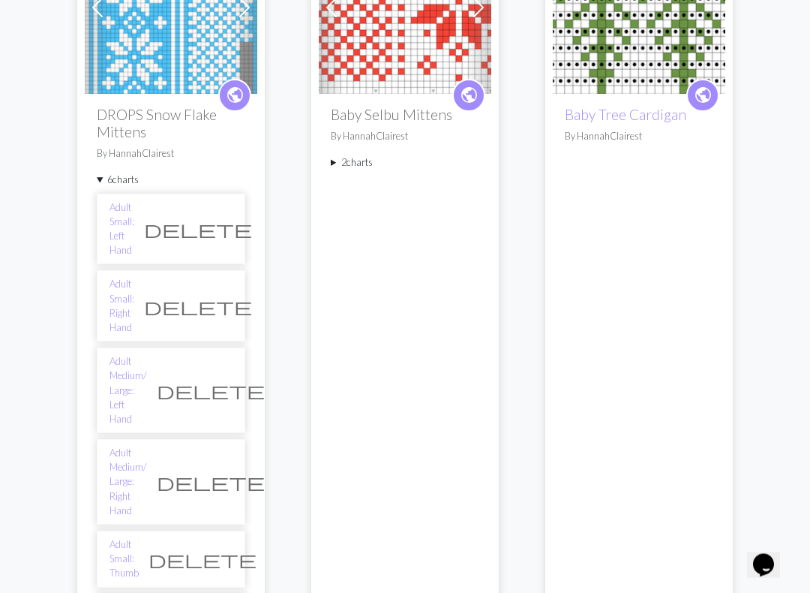  What do you see at coordinates (171, 124) in the screenshot?
I see `h2: DROPS Snow Flake Mittens` at bounding box center [171, 124].